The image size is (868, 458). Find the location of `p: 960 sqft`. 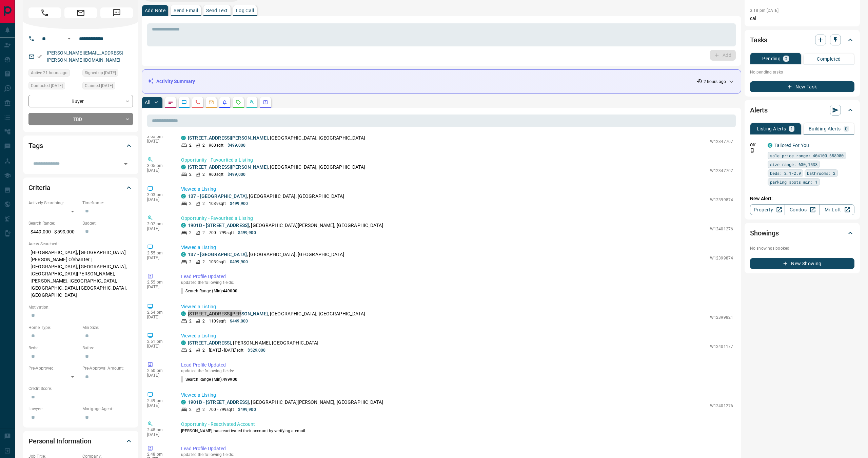

p: 960 sqft is located at coordinates (216, 146).